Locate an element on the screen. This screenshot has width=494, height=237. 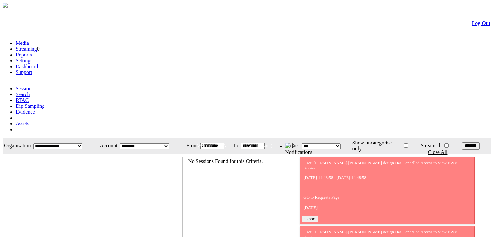
a: Media is located at coordinates (22, 43).